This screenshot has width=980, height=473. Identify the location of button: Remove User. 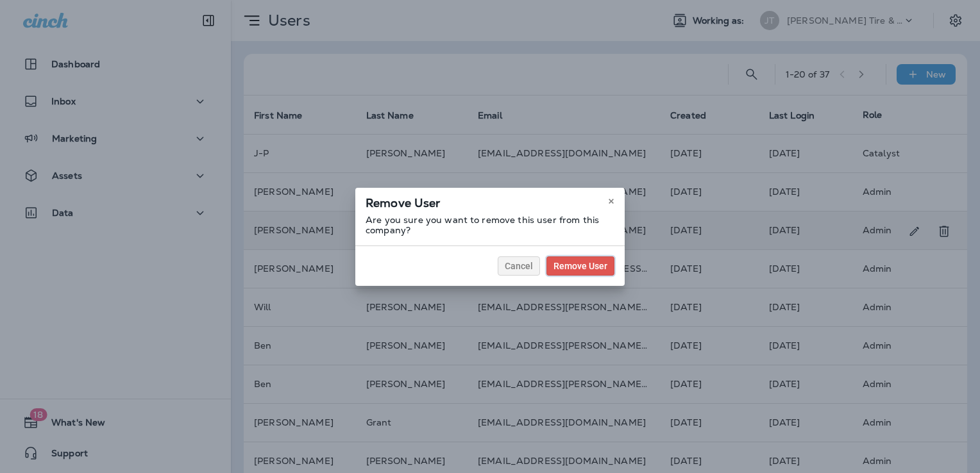
(580, 266).